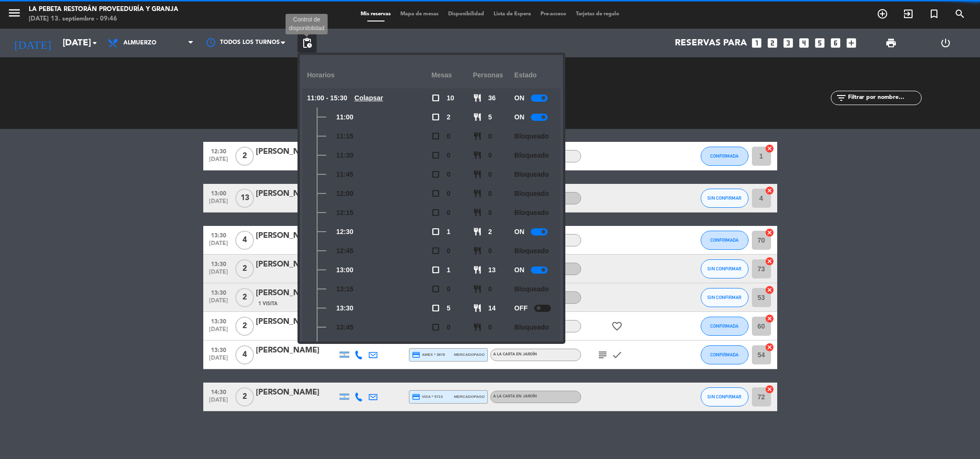  I want to click on span: 36, so click(492, 98).